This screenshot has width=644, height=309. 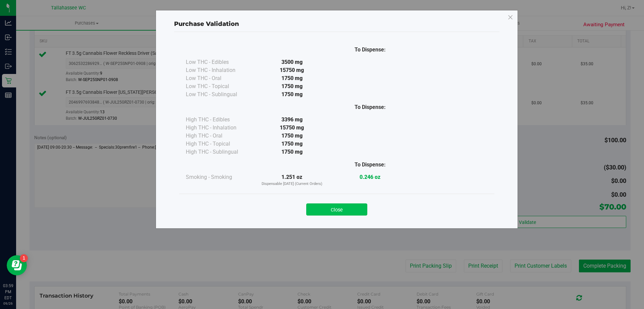 What do you see at coordinates (219, 70) in the screenshot?
I see `div: Low THC - Inhalation` at bounding box center [219, 70].